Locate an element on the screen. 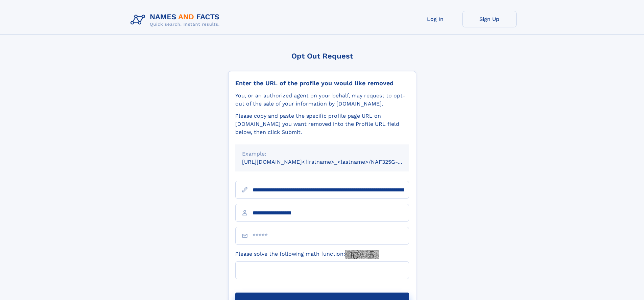  div: Example: is located at coordinates (322, 154).